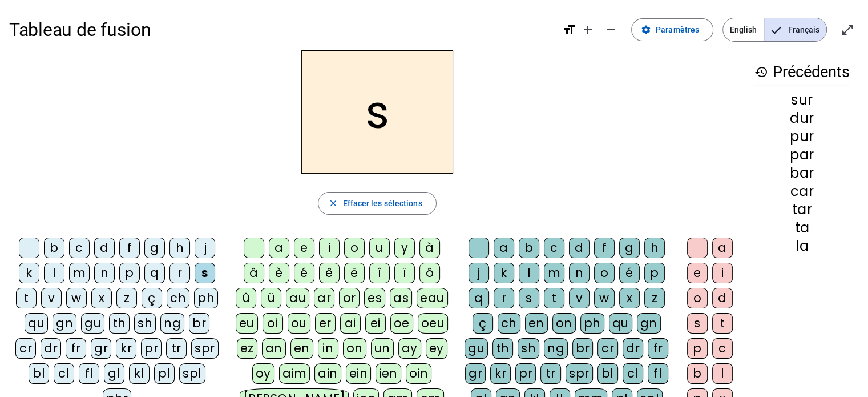  I want to click on div: ü, so click(271, 298).